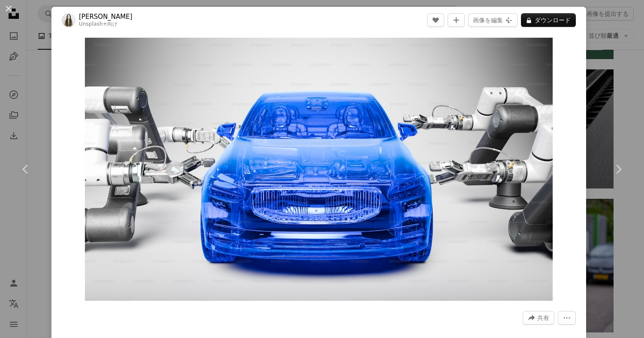 The image size is (644, 338). I want to click on a: 次へ, so click(618, 169).